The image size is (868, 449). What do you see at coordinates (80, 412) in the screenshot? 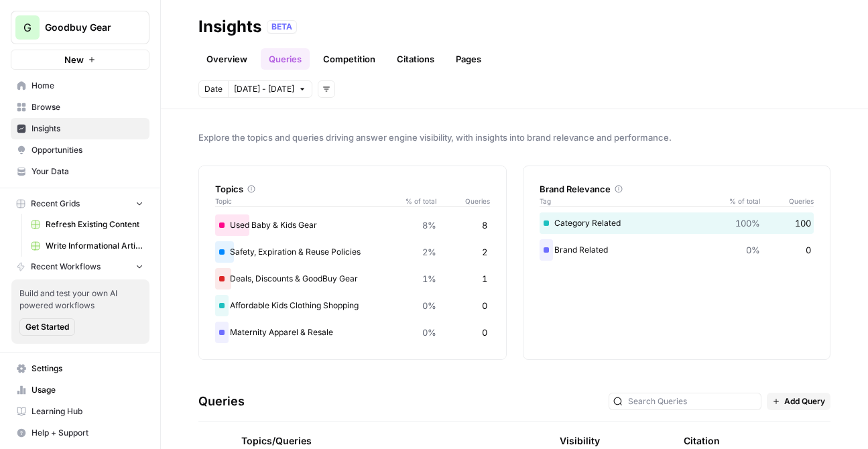
I see `a: Learning Hub` at bounding box center [80, 412].